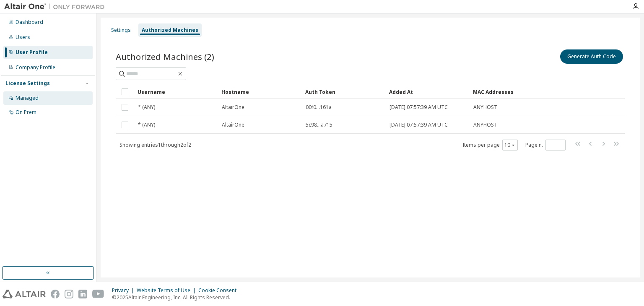 The height and width of the screenshot is (306, 644). I want to click on span: Authorized Machines (2), so click(165, 57).